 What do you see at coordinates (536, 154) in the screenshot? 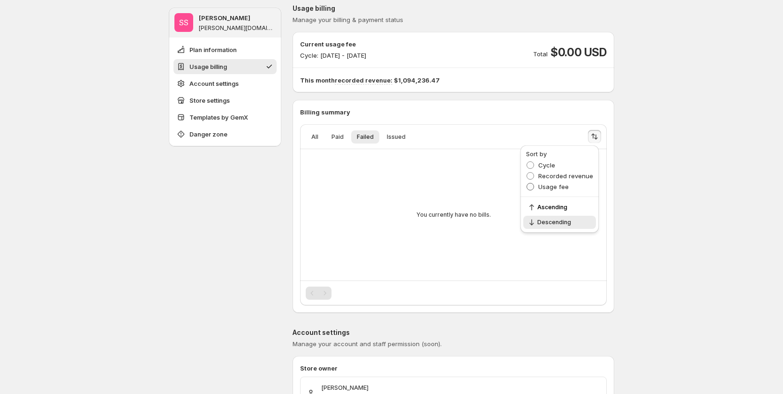
I see `span: Sort by` at bounding box center [536, 154].